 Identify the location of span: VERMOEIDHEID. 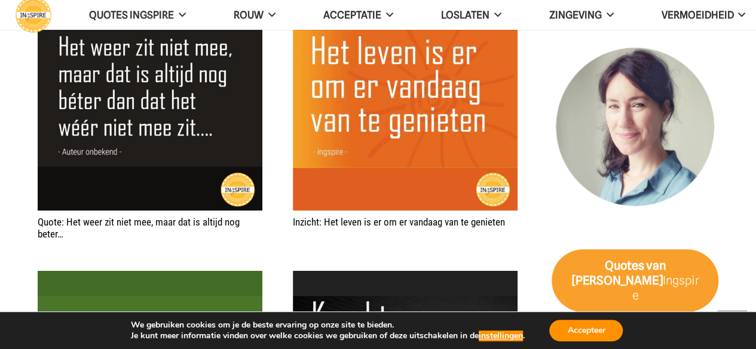
(696, 15).